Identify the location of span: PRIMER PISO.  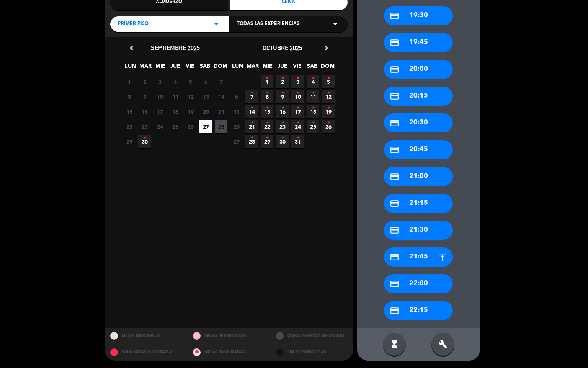
(133, 24).